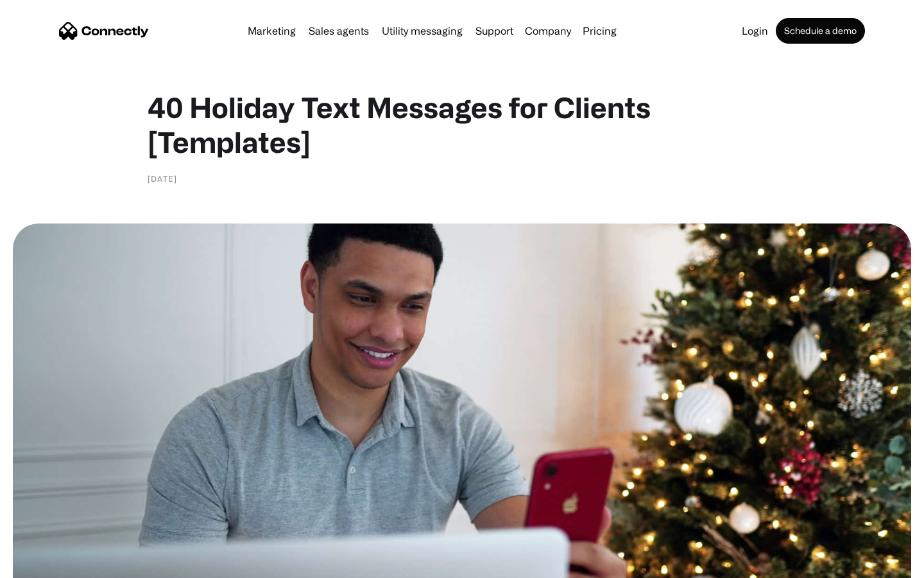  I want to click on ul: Language list, so click(51, 564).